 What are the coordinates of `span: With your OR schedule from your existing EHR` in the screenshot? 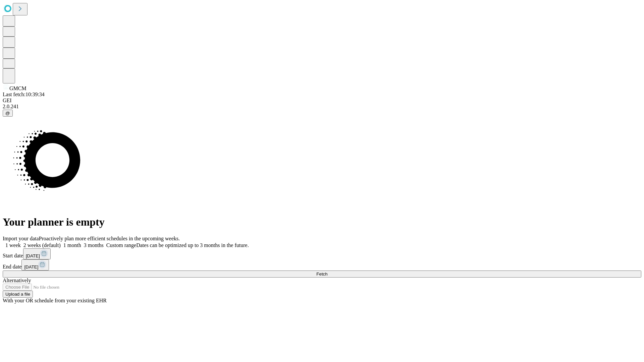 It's located at (55, 300).